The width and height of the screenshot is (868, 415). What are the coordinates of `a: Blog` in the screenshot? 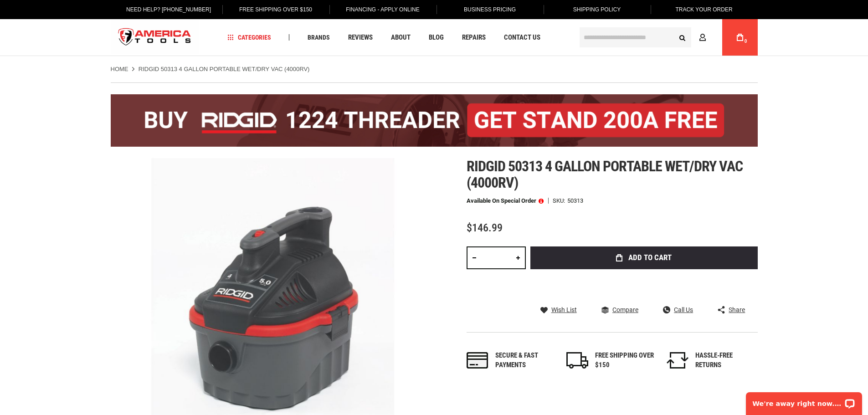 It's located at (436, 37).